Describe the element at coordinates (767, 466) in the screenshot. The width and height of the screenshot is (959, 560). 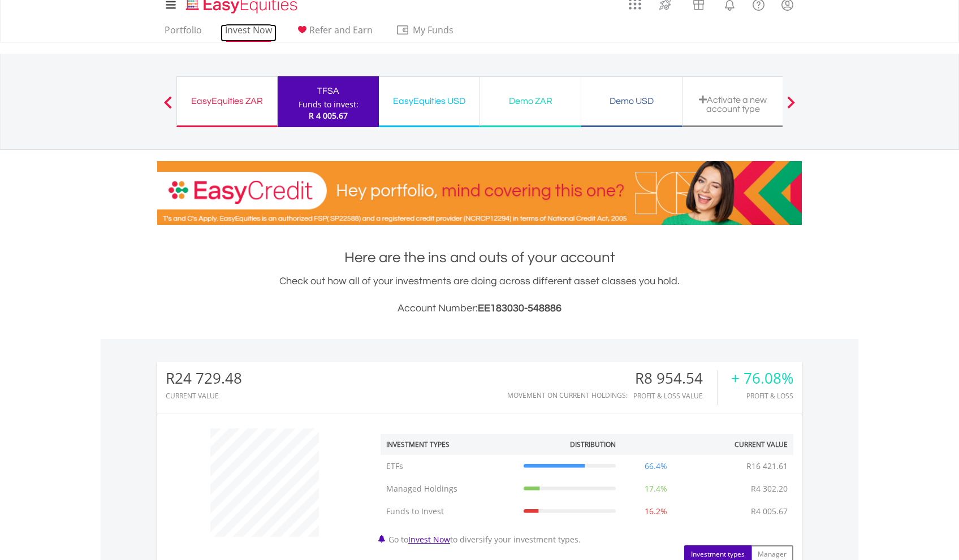
I see `td: R16 421.61` at that location.